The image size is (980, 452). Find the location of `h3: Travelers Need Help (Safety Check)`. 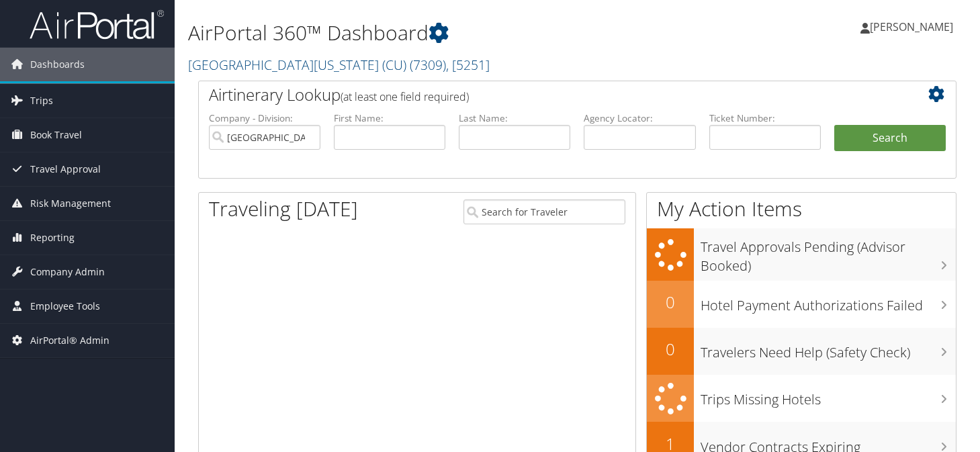

h3: Travelers Need Help (Safety Check) is located at coordinates (828, 349).